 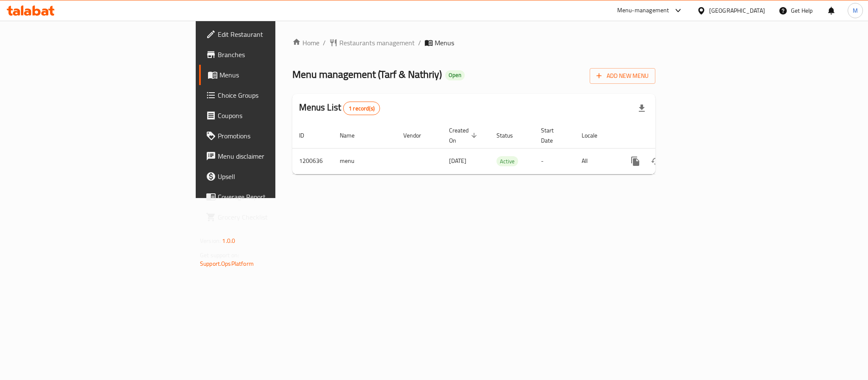 I want to click on span: Name, so click(x=352, y=136).